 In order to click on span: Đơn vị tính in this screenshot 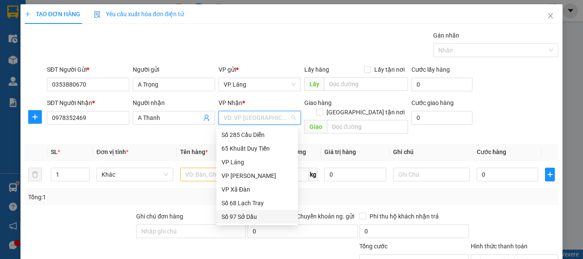, I will do `click(112, 152)`.